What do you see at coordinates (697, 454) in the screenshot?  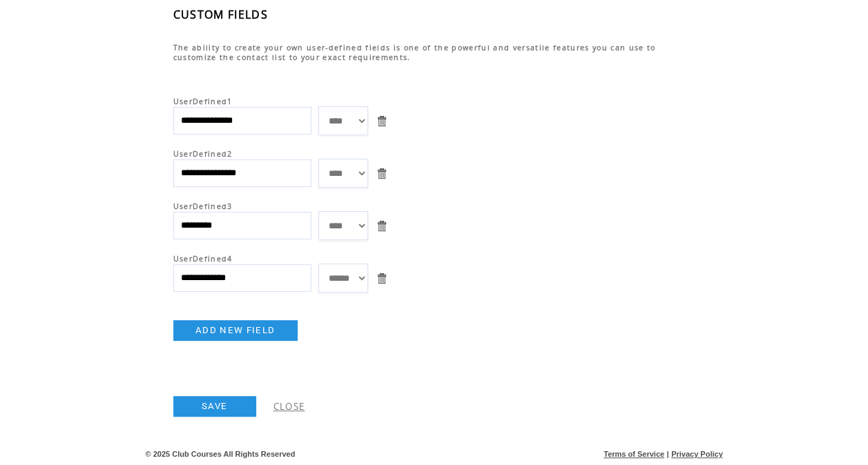 I see `a: Privacy Policy` at bounding box center [697, 454].